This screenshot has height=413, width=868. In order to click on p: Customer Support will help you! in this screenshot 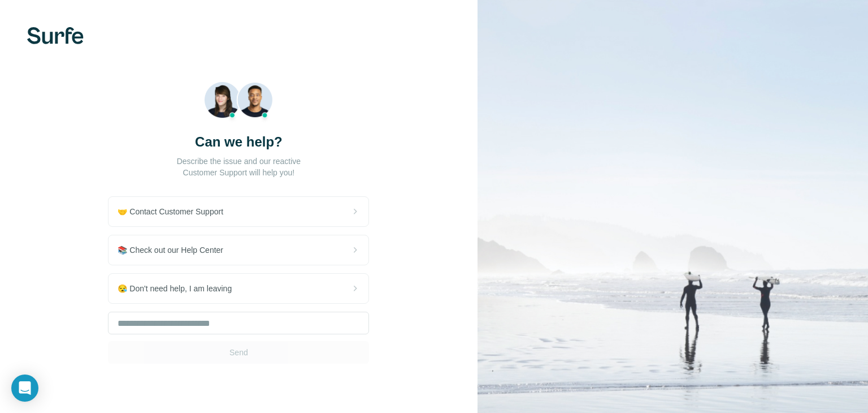, I will do `click(239, 173)`.